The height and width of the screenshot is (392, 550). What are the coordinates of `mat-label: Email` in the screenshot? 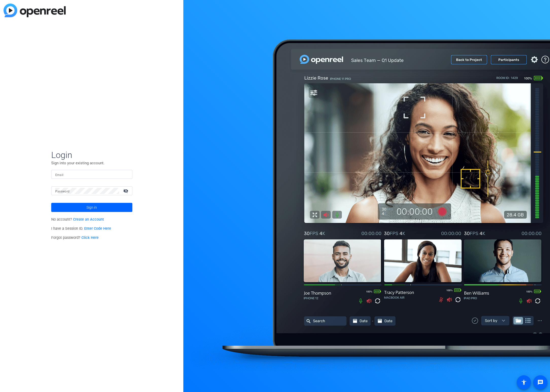 It's located at (59, 175).